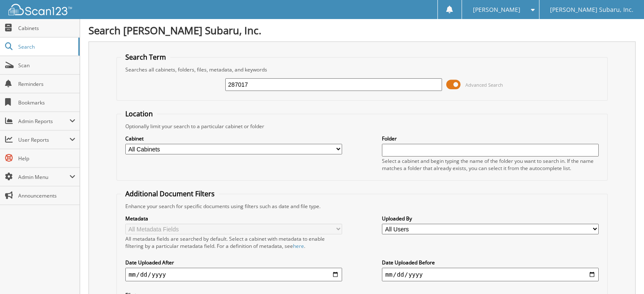  Describe the element at coordinates (490, 274) in the screenshot. I see `input: end` at that location.